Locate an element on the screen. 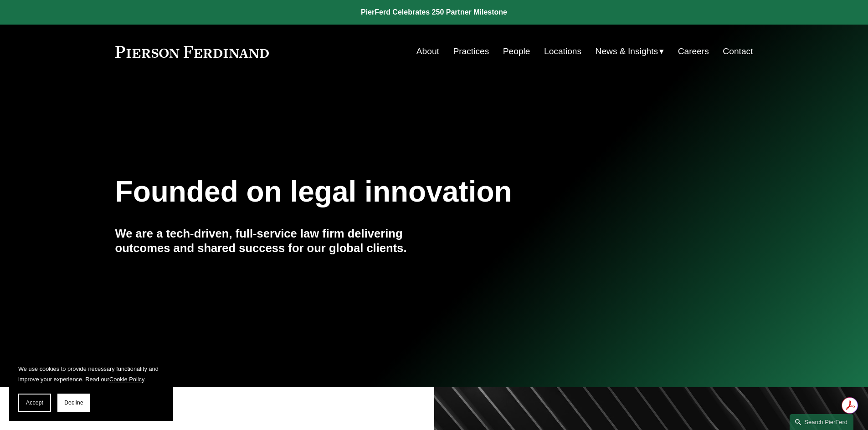 The height and width of the screenshot is (430, 868). span: Decline is located at coordinates (74, 403).